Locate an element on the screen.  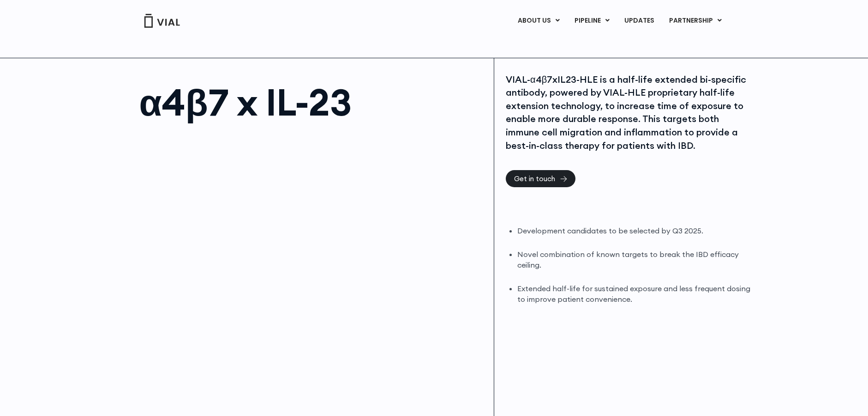
a: ABOUT USMenu Toggle is located at coordinates (539, 21).